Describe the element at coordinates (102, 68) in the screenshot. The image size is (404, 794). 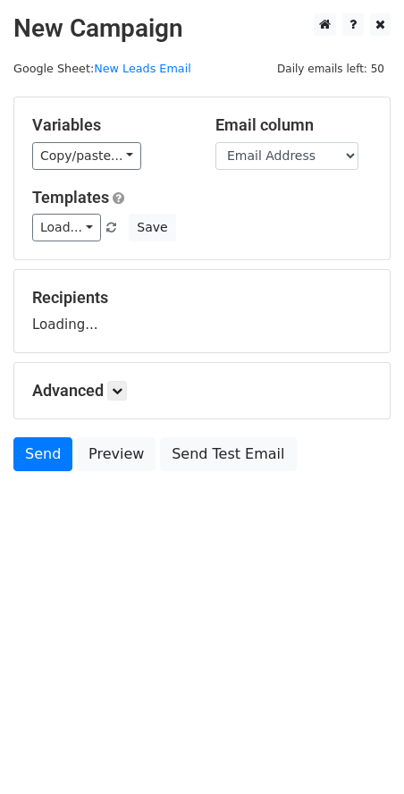
I see `small: Google Sheet:` at that location.